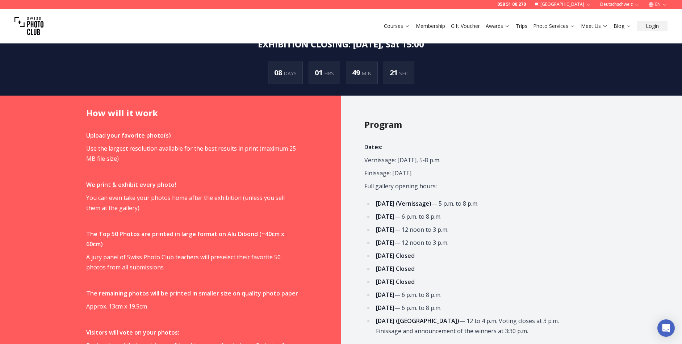  I want to click on a: Trips, so click(522, 26).